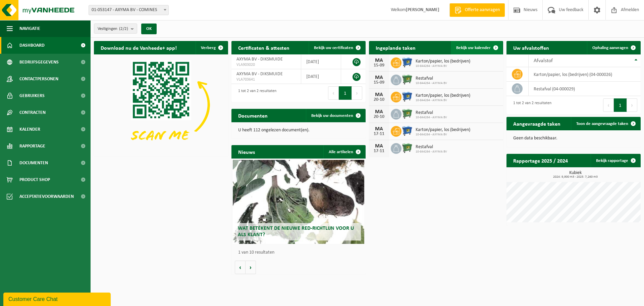  I want to click on span: Ophaling aanvragen, so click(610, 47).